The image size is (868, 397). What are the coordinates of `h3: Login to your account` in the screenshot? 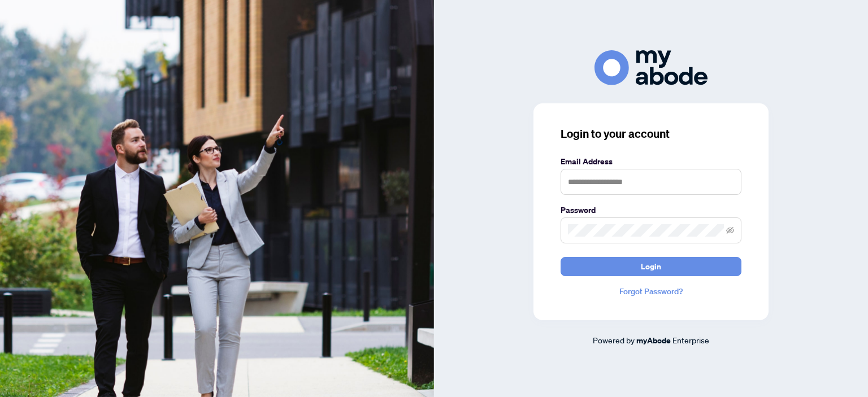 It's located at (651, 134).